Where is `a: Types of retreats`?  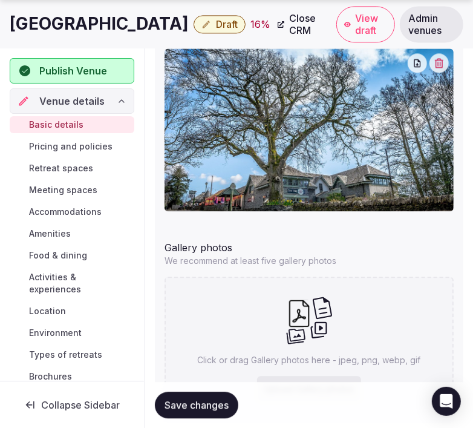
a: Types of retreats is located at coordinates (72, 355).